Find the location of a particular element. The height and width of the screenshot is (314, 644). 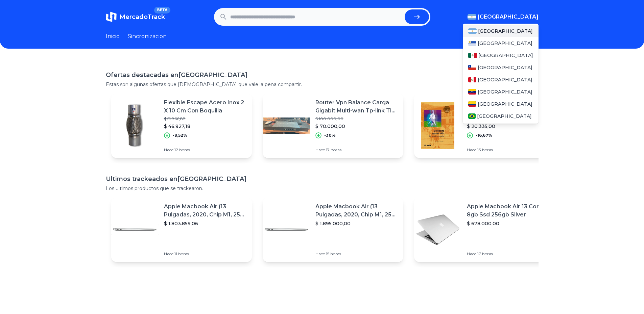

p: $ 70.000,00 is located at coordinates (356, 126).